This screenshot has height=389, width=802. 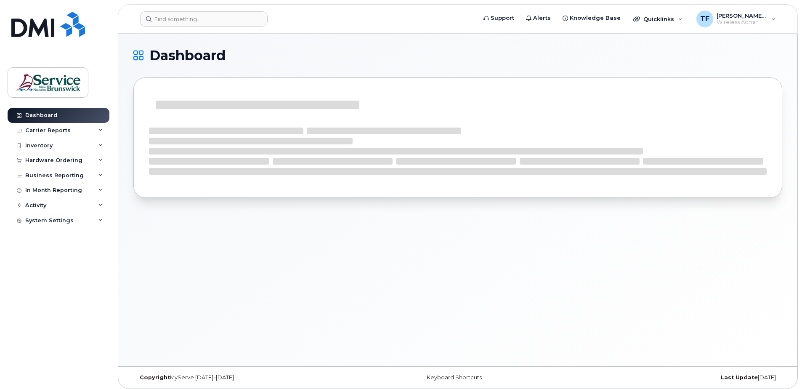 What do you see at coordinates (739, 377) in the screenshot?
I see `strong: Last Update` at bounding box center [739, 377].